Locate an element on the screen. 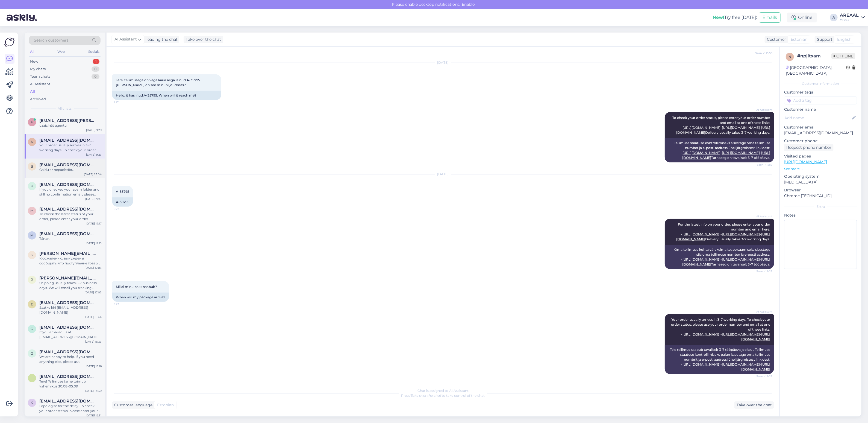 Image resolution: width=868 pixels, height=423 pixels. span: 9:22 is located at coordinates (124, 209).